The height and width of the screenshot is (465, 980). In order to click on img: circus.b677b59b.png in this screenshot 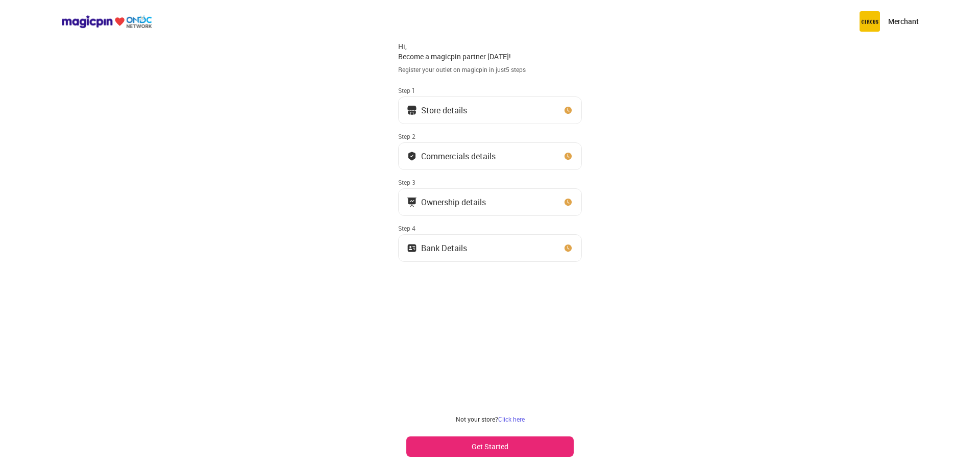, I will do `click(870, 22)`.